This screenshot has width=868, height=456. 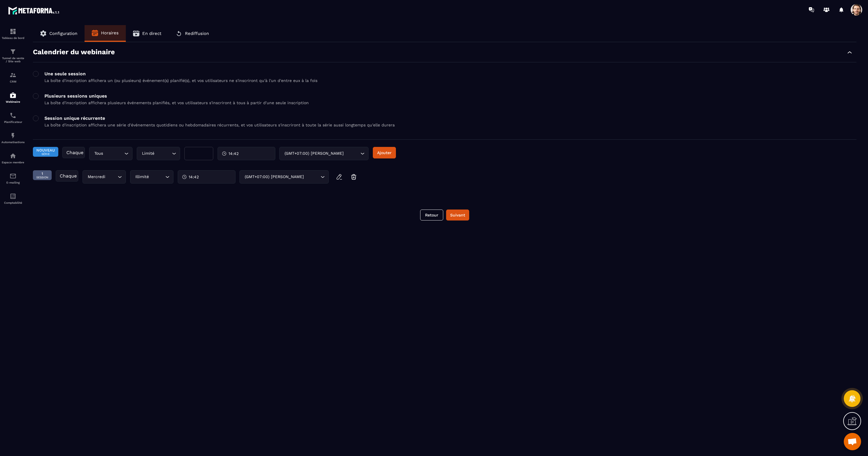 What do you see at coordinates (13, 162) in the screenshot?
I see `p: Espace membre` at bounding box center [13, 162].